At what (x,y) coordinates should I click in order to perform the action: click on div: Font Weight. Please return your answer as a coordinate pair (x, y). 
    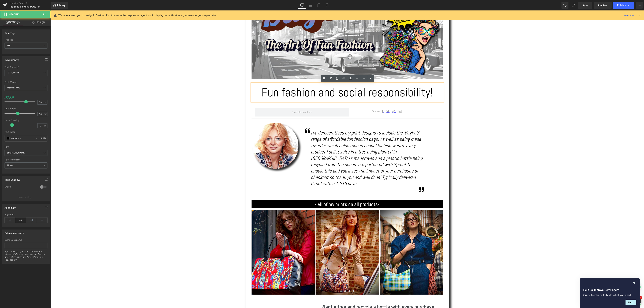
    Looking at the image, I should click on (26, 82).